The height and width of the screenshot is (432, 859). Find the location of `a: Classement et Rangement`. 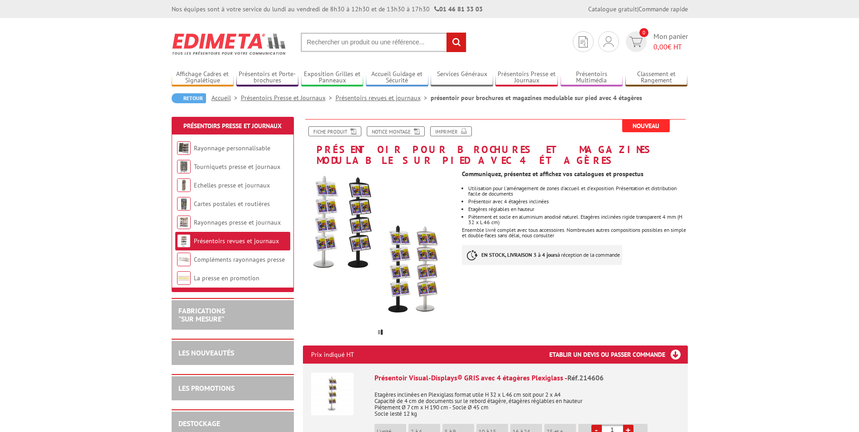

a: Classement et Rangement is located at coordinates (656, 77).